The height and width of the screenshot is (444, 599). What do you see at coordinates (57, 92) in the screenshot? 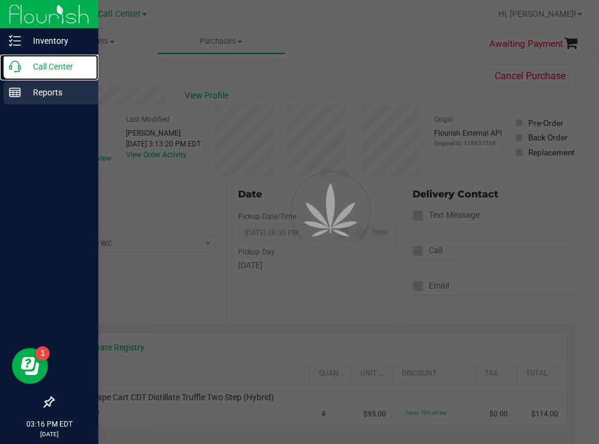
I see `p: Reports` at bounding box center [57, 92].